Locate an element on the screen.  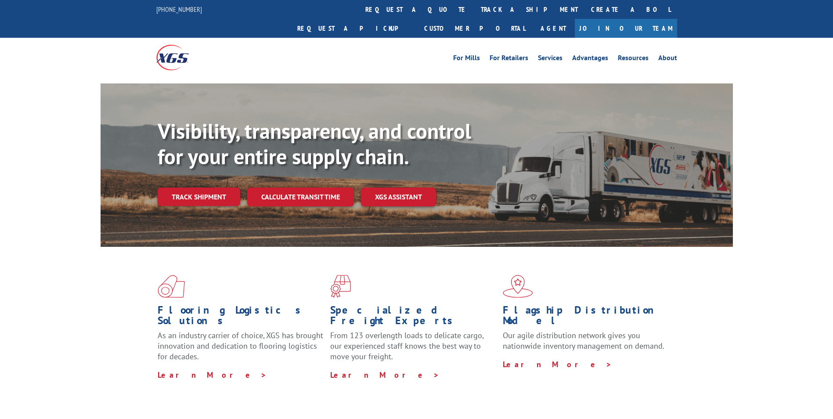
p: From 123 overlength loads to delicate cargo, our experienced staff knows the best way to move you... is located at coordinates (413, 349).